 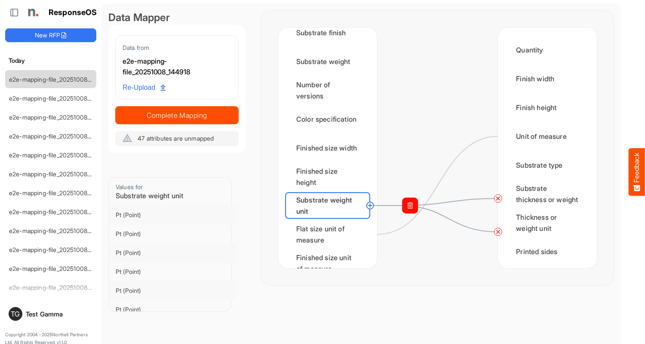 What do you see at coordinates (328, 177) in the screenshot?
I see `div: Finished size height` at bounding box center [328, 177].